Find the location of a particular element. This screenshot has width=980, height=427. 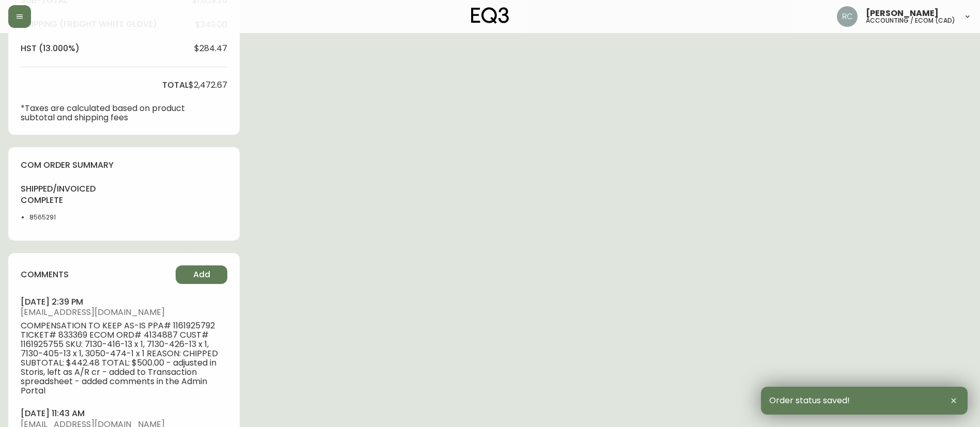

h4: hst (13.000%) is located at coordinates (50, 48).